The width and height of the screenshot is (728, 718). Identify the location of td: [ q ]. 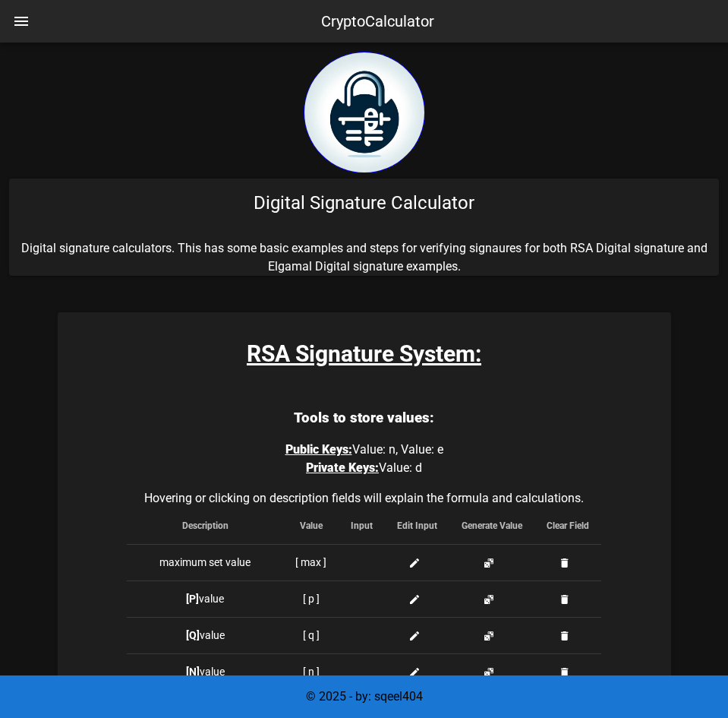
(310, 635).